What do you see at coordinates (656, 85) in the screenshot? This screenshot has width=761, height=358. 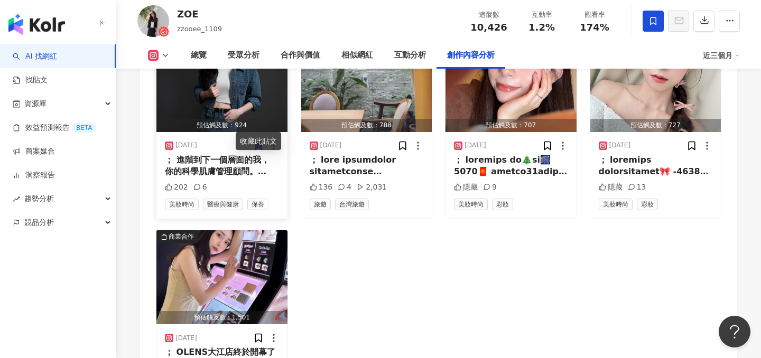 I see `button: 商業合作預估觸及數：727` at bounding box center [656, 85].